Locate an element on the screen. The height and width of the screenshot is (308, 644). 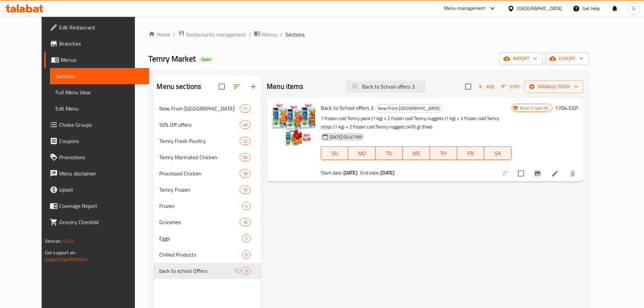
span: 2 is located at coordinates (246, 238).